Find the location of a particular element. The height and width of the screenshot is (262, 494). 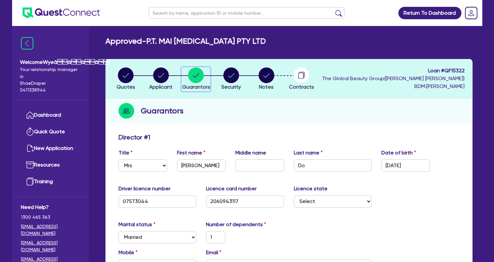

span: Quotes is located at coordinates (126, 87).